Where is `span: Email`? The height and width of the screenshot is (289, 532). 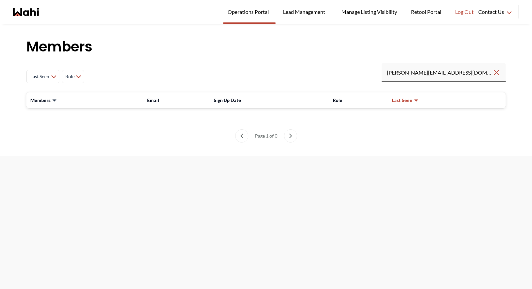 span: Email is located at coordinates (153, 100).